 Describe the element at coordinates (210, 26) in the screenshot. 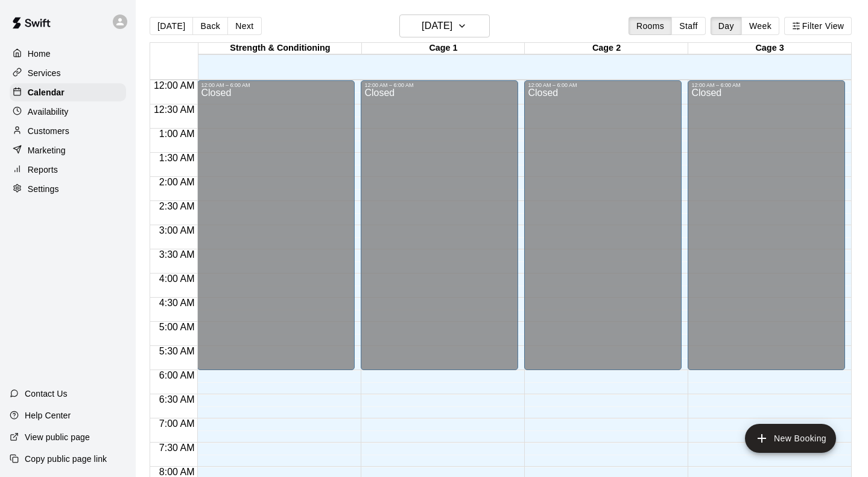

I see `button: Back` at that location.